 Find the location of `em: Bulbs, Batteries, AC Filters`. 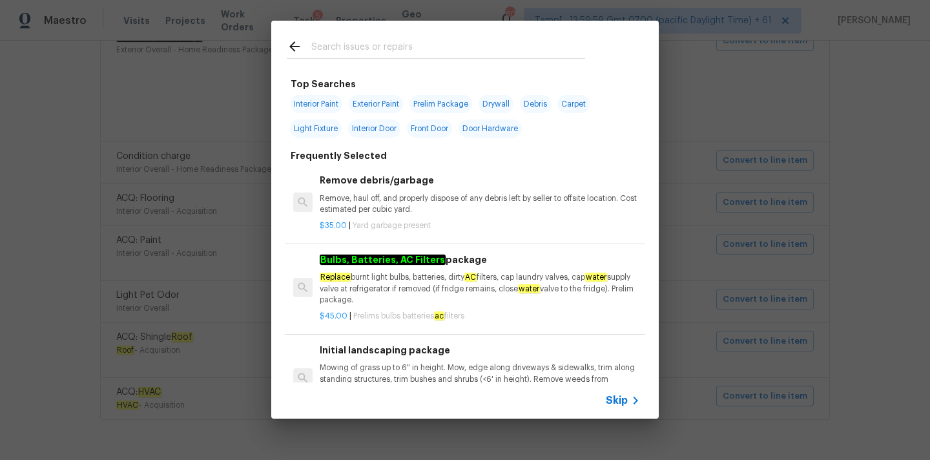

em: Bulbs, Batteries, AC Filters is located at coordinates (382, 260).